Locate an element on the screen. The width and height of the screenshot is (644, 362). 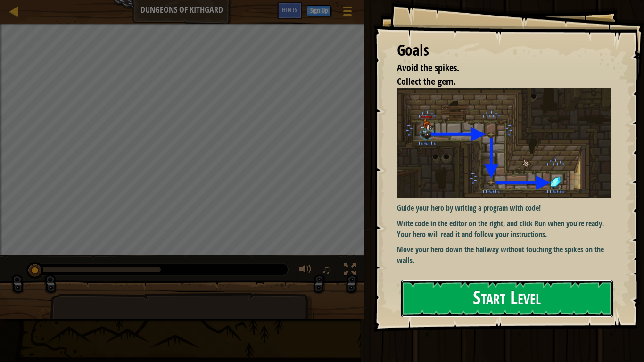
span: Avoid the spikes. is located at coordinates (428, 68).